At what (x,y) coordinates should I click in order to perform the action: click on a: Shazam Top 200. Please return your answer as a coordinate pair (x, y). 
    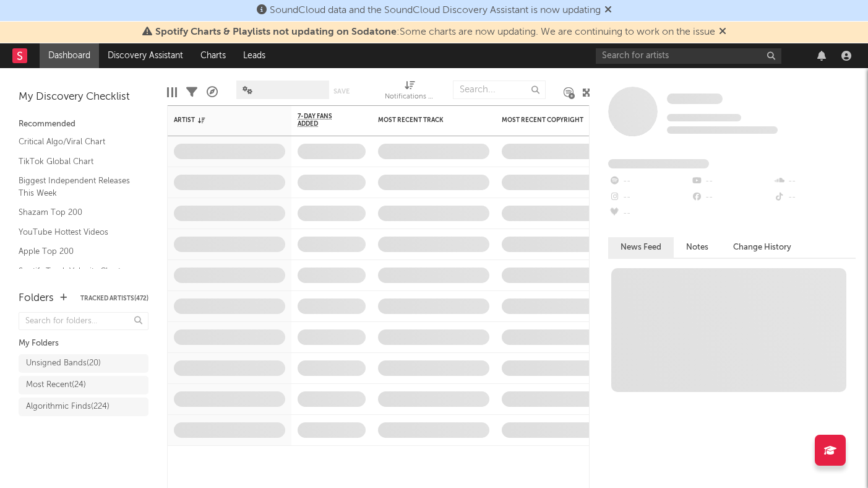
    Looking at the image, I should click on (77, 212).